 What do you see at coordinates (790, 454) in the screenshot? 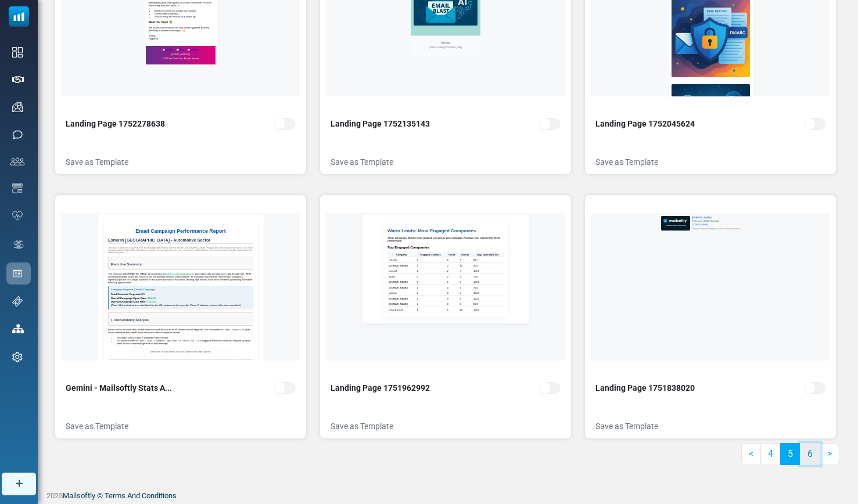
I see `a: 5` at bounding box center [790, 454].